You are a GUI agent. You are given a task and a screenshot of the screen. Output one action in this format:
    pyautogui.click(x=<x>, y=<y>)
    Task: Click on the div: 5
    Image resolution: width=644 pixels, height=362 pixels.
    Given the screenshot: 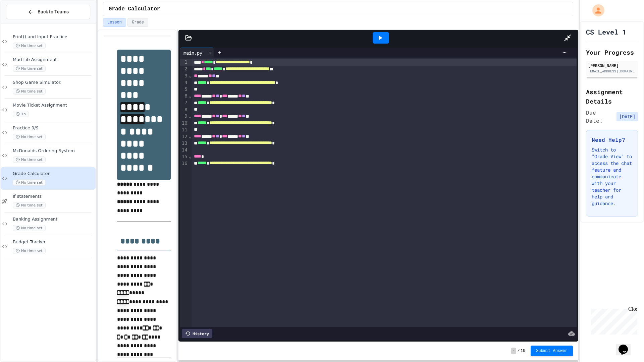 What is the action you would take?
    pyautogui.click(x=184, y=90)
    